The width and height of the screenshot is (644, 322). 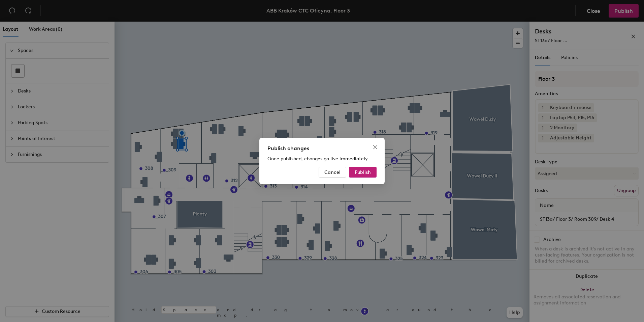 What do you see at coordinates (375, 147) in the screenshot?
I see `button: Close` at bounding box center [375, 147].